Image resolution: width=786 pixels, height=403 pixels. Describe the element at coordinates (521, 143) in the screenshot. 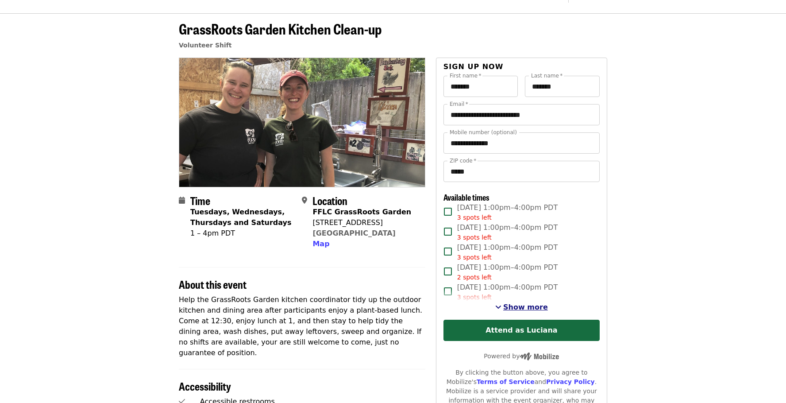

I see `input: Mobile number (optional)` at that location.